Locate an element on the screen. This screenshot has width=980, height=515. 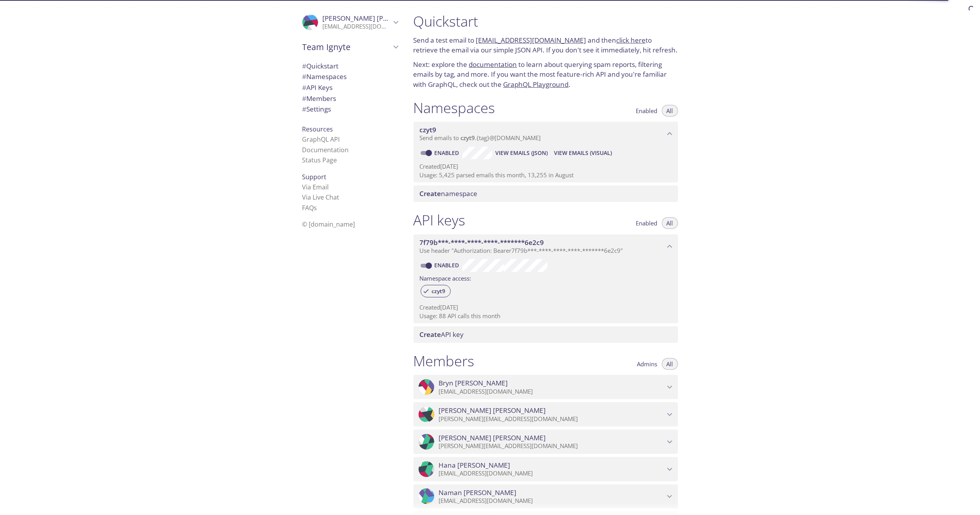
div: Quickstart is located at coordinates (350, 66).